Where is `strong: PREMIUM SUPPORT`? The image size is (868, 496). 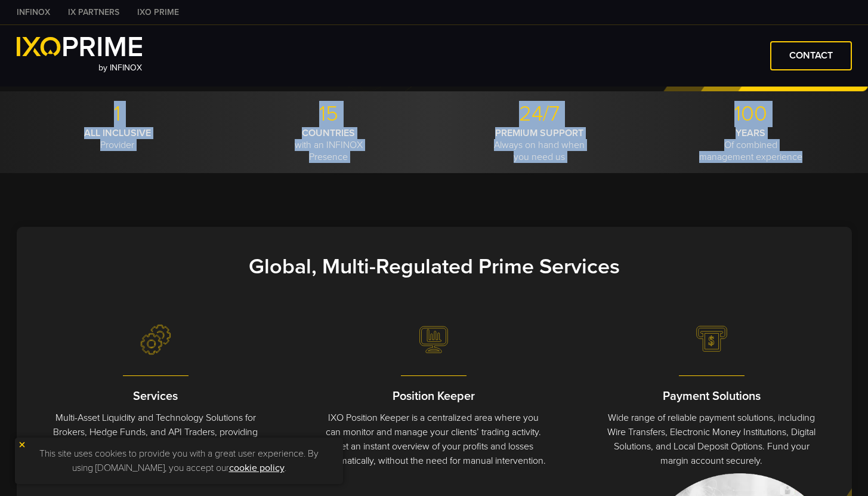 strong: PREMIUM SUPPORT is located at coordinates (539, 133).